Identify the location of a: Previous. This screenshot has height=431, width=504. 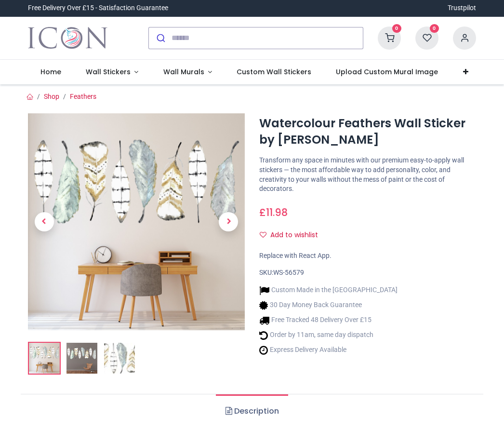
(44, 221).